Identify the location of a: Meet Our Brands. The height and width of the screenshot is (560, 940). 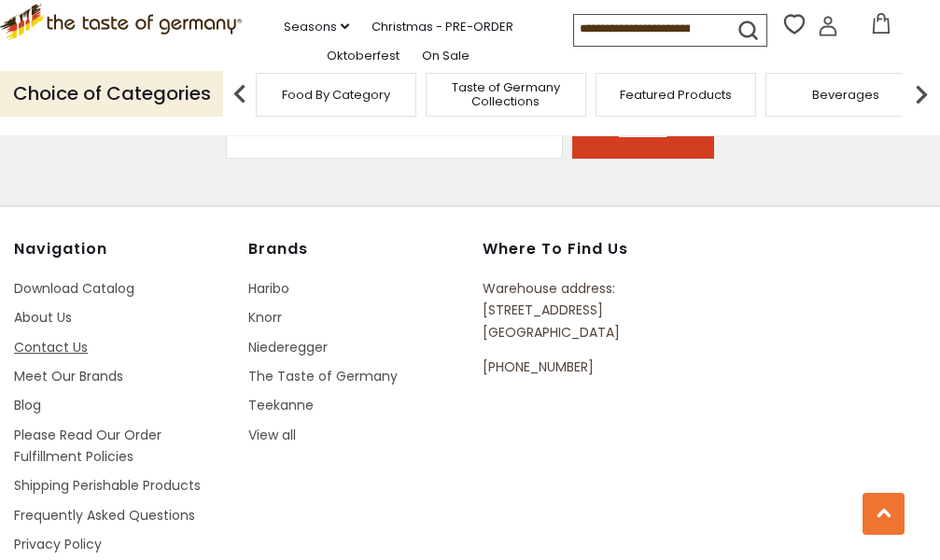
(68, 376).